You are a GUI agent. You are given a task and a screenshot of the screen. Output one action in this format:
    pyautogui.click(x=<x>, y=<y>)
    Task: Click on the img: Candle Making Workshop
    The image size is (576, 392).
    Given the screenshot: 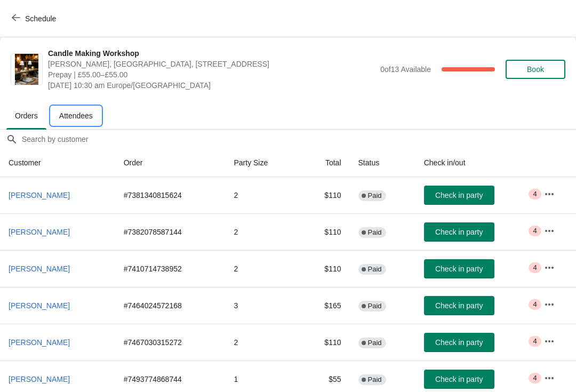 What is the action you would take?
    pyautogui.click(x=26, y=69)
    